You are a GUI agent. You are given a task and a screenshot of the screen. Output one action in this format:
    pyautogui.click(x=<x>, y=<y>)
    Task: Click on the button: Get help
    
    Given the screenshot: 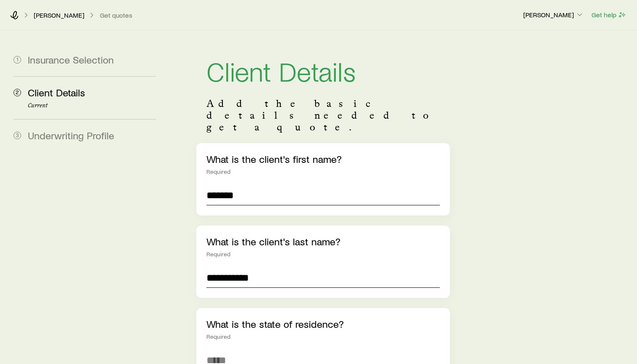 What is the action you would take?
    pyautogui.click(x=609, y=15)
    